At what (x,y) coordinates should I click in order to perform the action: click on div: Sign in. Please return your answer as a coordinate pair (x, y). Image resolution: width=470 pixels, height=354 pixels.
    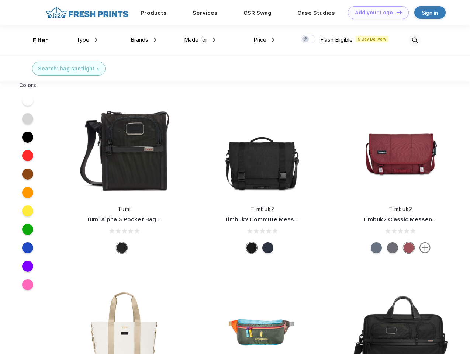
    Looking at the image, I should click on (429, 13).